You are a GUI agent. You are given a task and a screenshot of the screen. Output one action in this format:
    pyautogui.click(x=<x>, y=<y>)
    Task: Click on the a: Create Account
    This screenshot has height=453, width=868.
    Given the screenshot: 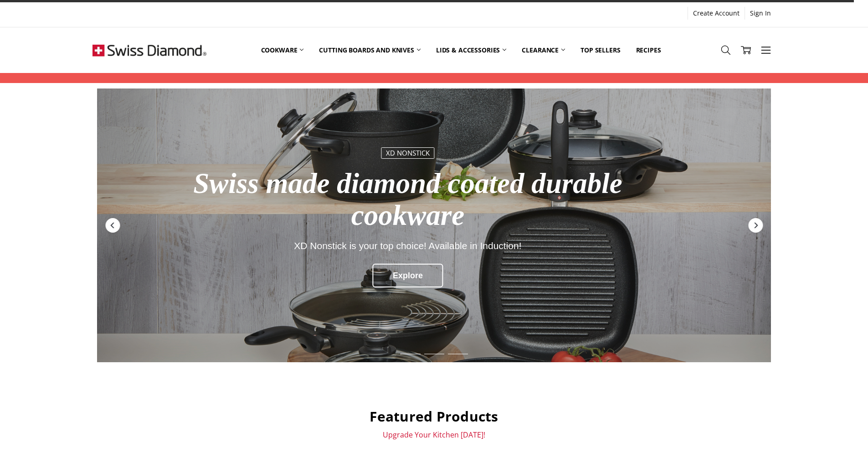 What is the action you would take?
    pyautogui.click(x=716, y=13)
    